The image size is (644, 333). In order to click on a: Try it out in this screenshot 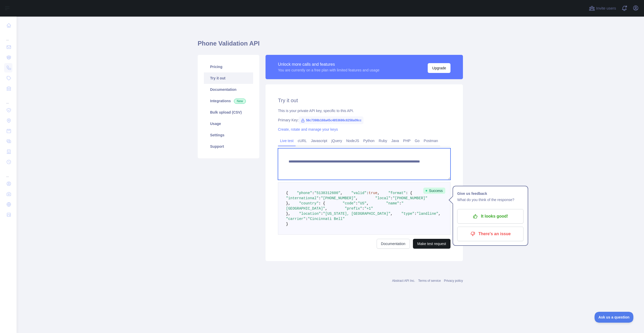, I will do `click(229, 78)`.